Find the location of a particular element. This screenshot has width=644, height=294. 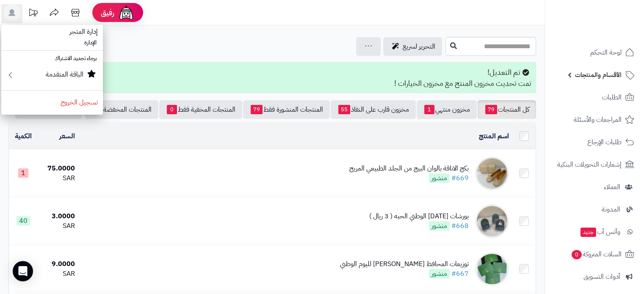

span: 40 is located at coordinates (23, 221).